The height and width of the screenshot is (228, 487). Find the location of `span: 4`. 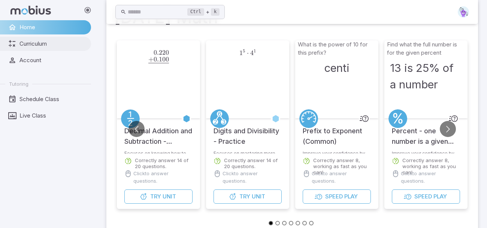

span: 4 is located at coordinates (252, 53).